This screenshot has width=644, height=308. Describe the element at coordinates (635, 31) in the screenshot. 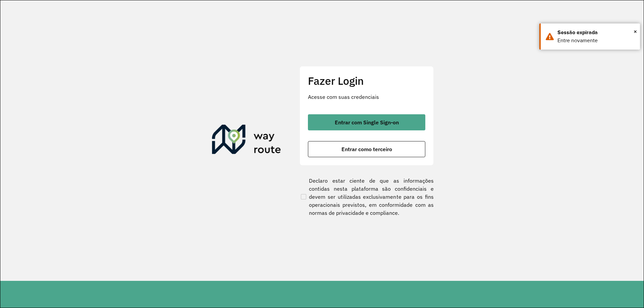

I see `button: Close` at that location.